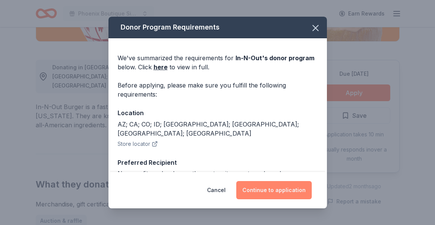 The height and width of the screenshot is (225, 435). Describe the element at coordinates (218, 174) in the screenshot. I see `div: Non-profits, schools, youth sports, city events and much more.` at that location.